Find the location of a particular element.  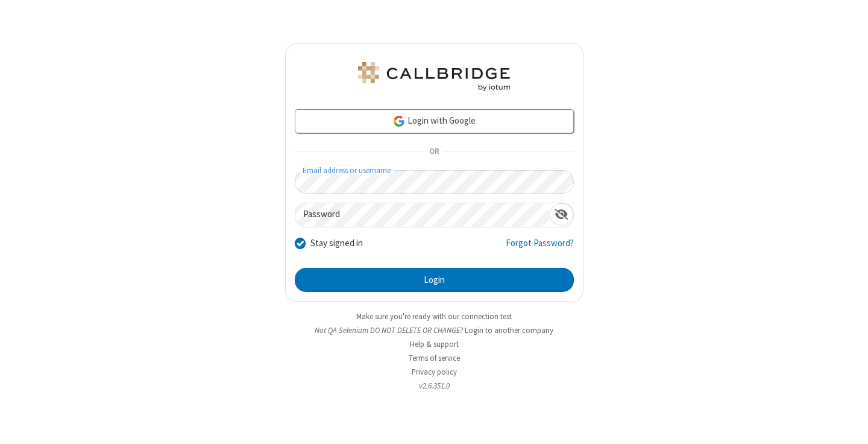

a: Privacy policy is located at coordinates (434, 372).